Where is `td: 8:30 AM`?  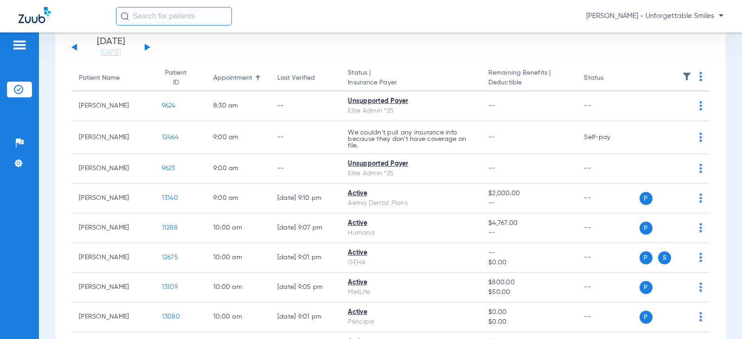 td: 8:30 AM is located at coordinates (238, 106).